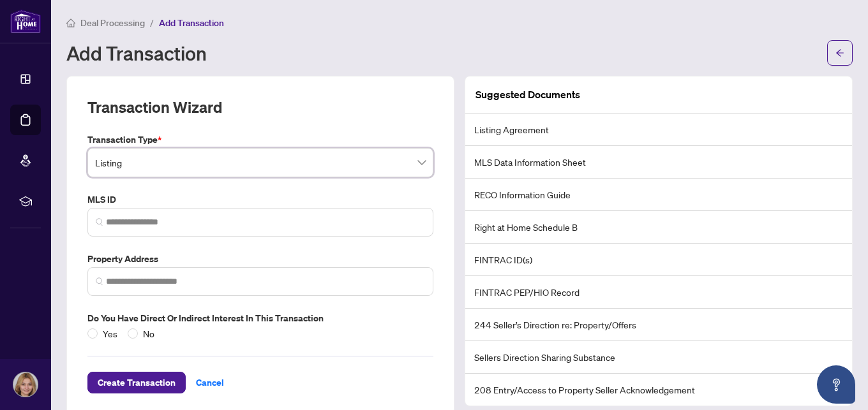 The height and width of the screenshot is (410, 868). Describe the element at coordinates (155, 107) in the screenshot. I see `h2: Transaction Wizard` at that location.